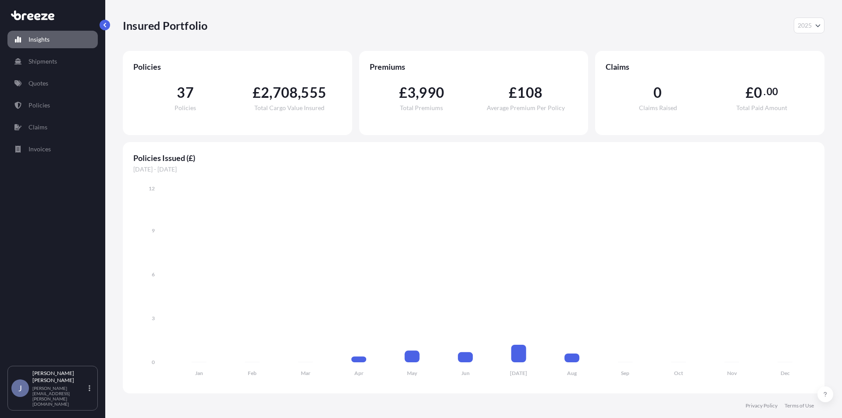 This screenshot has height=418, width=842. I want to click on span: 990, so click(431, 92).